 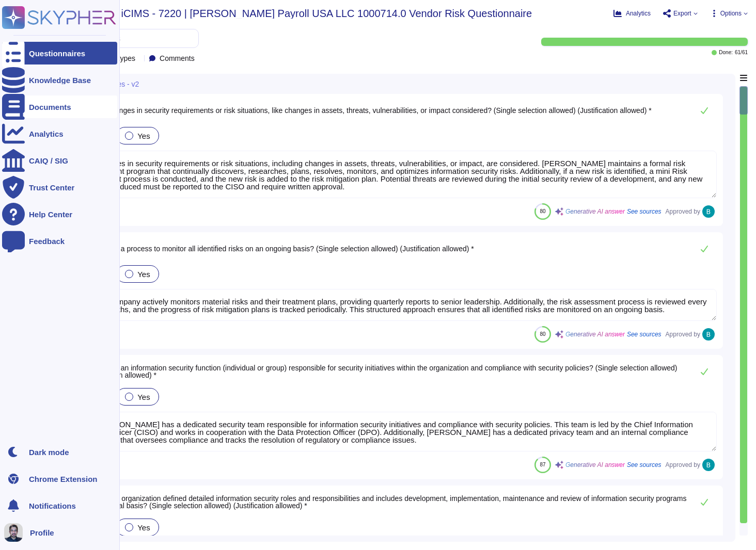 What do you see at coordinates (393, 175) in the screenshot?
I see `textarea: Yes, changes in security requirements or risk situations, including changes in assets, threats, v...` at bounding box center [393, 175].